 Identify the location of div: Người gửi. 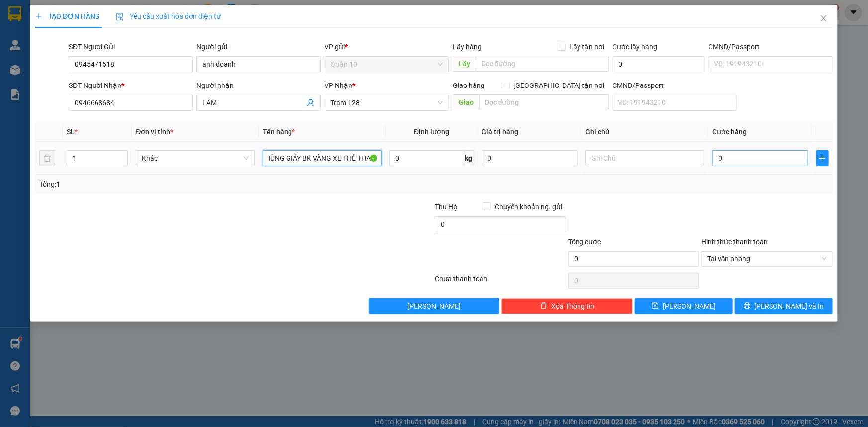
(258, 47).